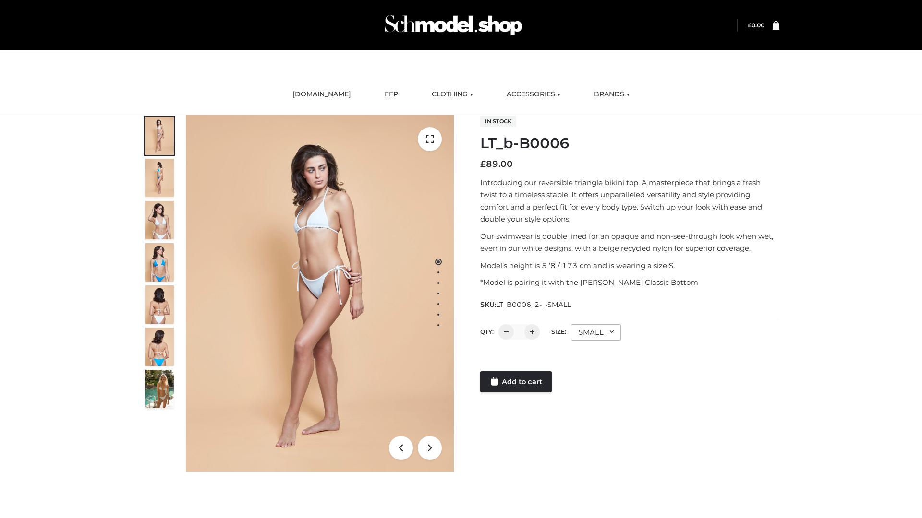 The image size is (922, 518). What do you see at coordinates (756, 25) in the screenshot?
I see `bdi: 0.00` at bounding box center [756, 25].